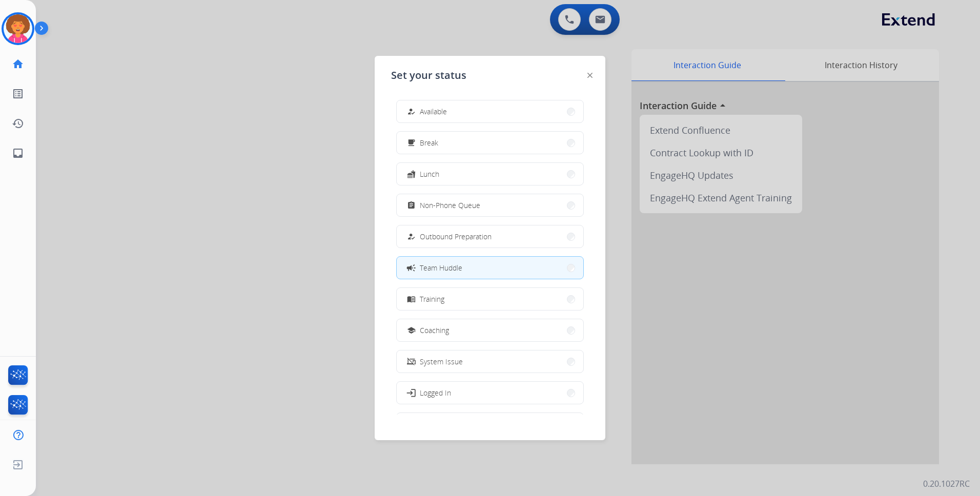 Image resolution: width=980 pixels, height=496 pixels. I want to click on button: Training, so click(490, 299).